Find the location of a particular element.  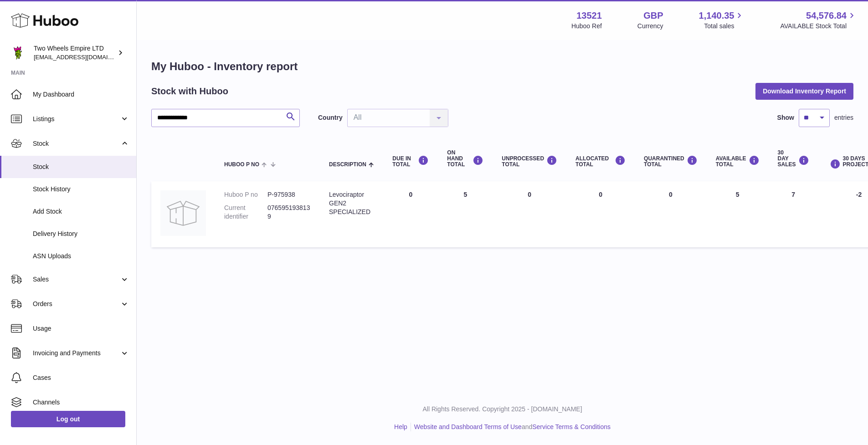

label: Show is located at coordinates (786, 118).